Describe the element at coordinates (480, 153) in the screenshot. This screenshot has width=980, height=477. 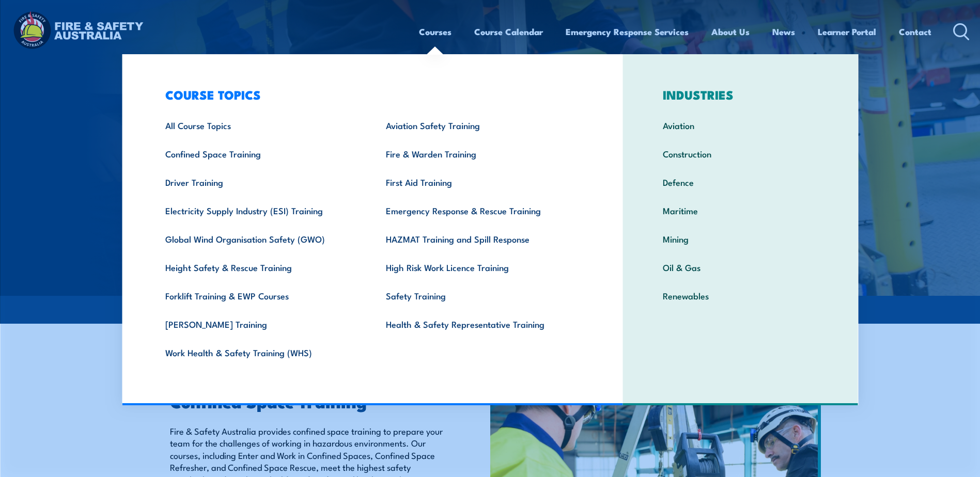
I see `a: Fire & Warden Training` at that location.